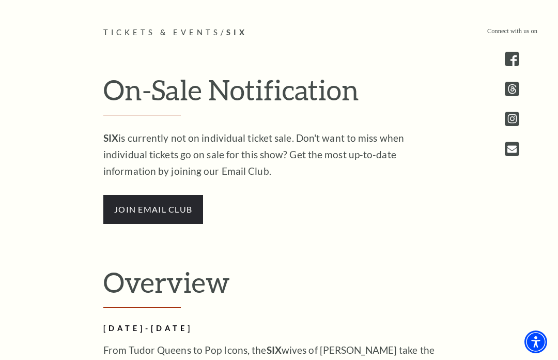  What do you see at coordinates (512, 31) in the screenshot?
I see `p: Connect with us on` at bounding box center [512, 31].